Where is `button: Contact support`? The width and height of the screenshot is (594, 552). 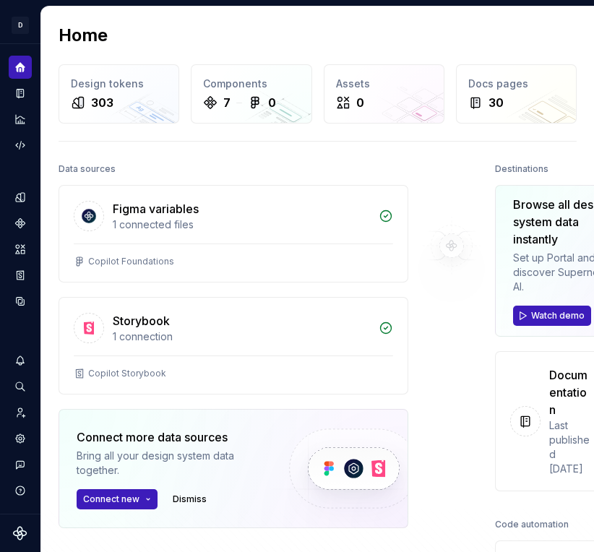 button: Contact support is located at coordinates (20, 464).